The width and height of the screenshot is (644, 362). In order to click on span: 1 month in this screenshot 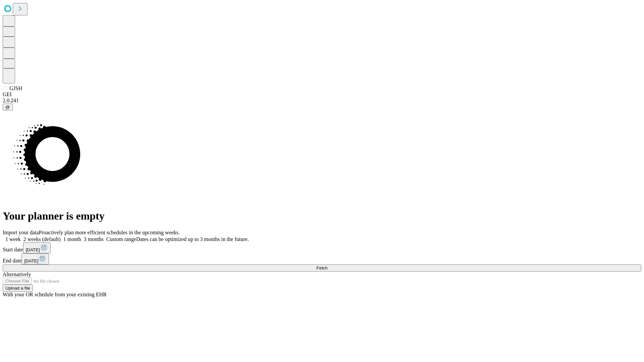, I will do `click(72, 239)`.